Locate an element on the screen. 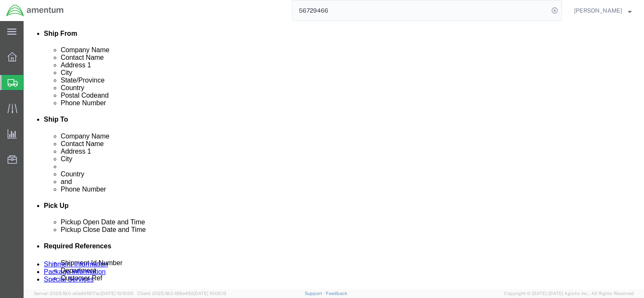 The width and height of the screenshot is (644, 298). span: Isabel Hermosillo is located at coordinates (598, 10).